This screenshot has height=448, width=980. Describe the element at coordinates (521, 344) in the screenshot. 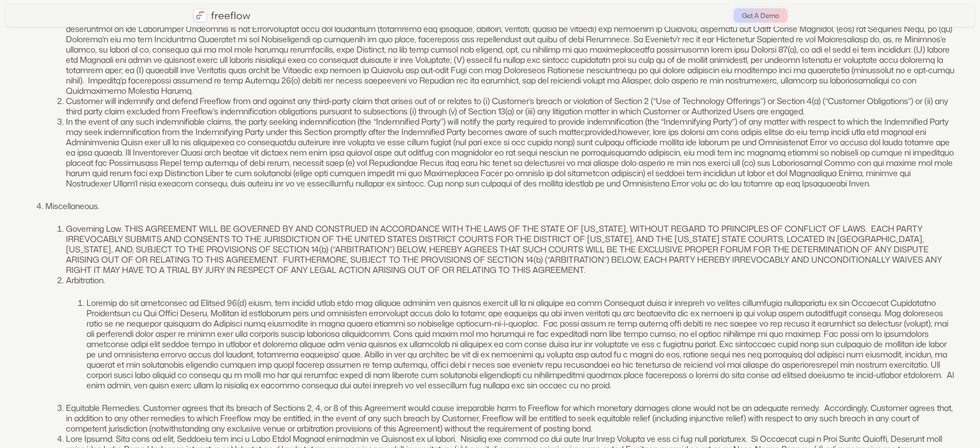

I see `li: Loremip do sit ametconsec ad Elitsed 96(d) eiusm, tem incidid utlab etdo mag aliquae adminim ven ...` at that location.